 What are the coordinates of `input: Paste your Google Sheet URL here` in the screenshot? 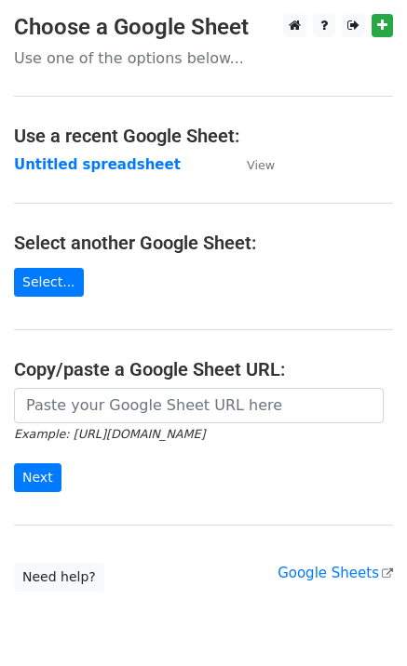 It's located at (198, 406).